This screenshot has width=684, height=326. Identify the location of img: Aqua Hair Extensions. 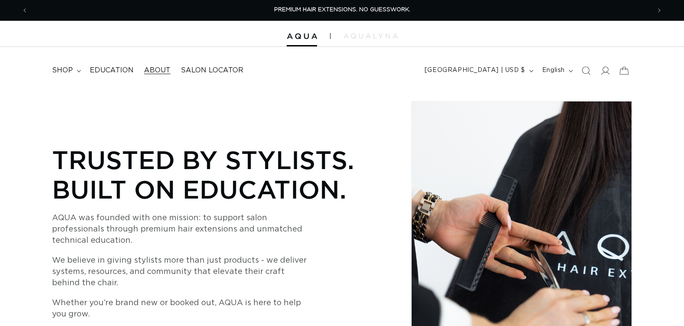
(302, 36).